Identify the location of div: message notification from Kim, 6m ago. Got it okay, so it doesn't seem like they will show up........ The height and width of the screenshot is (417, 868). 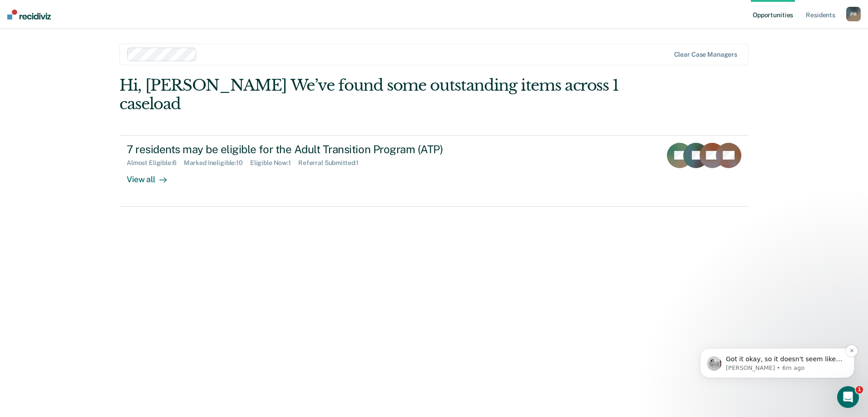
(91, 72).